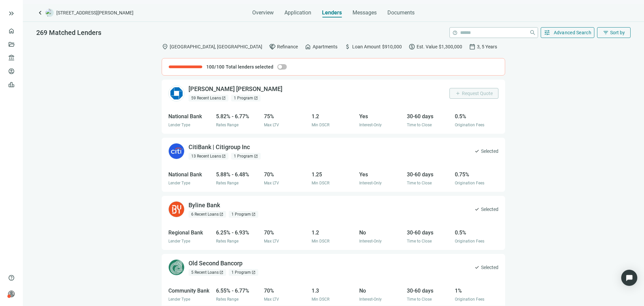 This screenshot has height=306, width=644. Describe the element at coordinates (176, 209) in the screenshot. I see `img: 4cf2550b-7756-46e2-8d44-f8b267530c12.png` at that location.